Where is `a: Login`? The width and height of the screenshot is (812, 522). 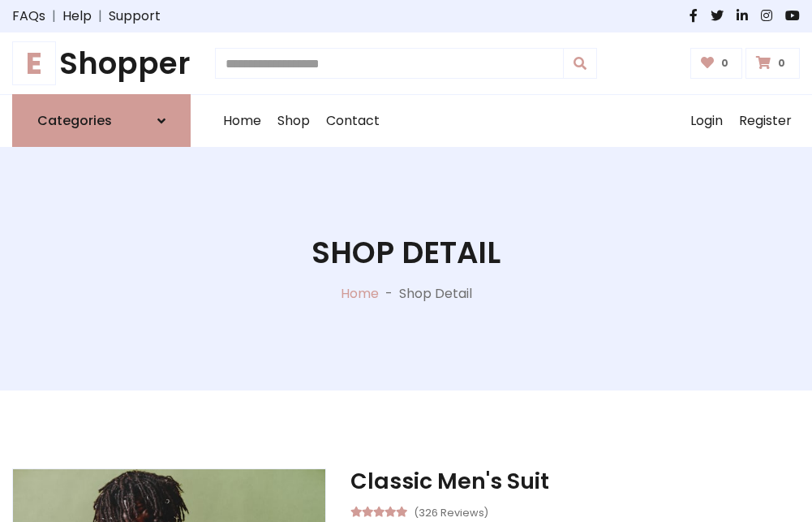
a: Login is located at coordinates (706, 121).